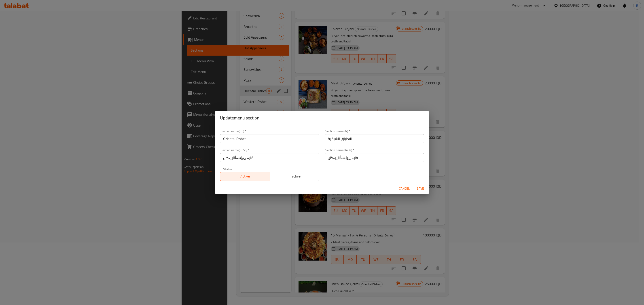 Image resolution: width=644 pixels, height=305 pixels. Describe the element at coordinates (404, 189) in the screenshot. I see `button: Cancel` at that location.